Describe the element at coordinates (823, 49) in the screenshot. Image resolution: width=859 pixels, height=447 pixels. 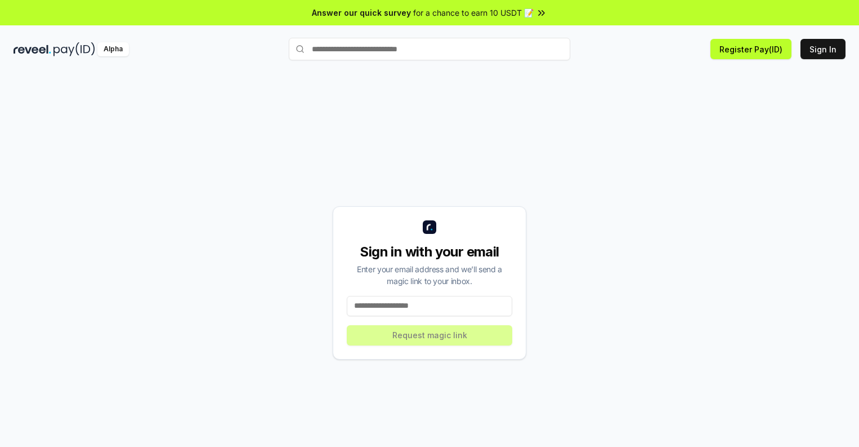
I see `button: Sign In` at that location.